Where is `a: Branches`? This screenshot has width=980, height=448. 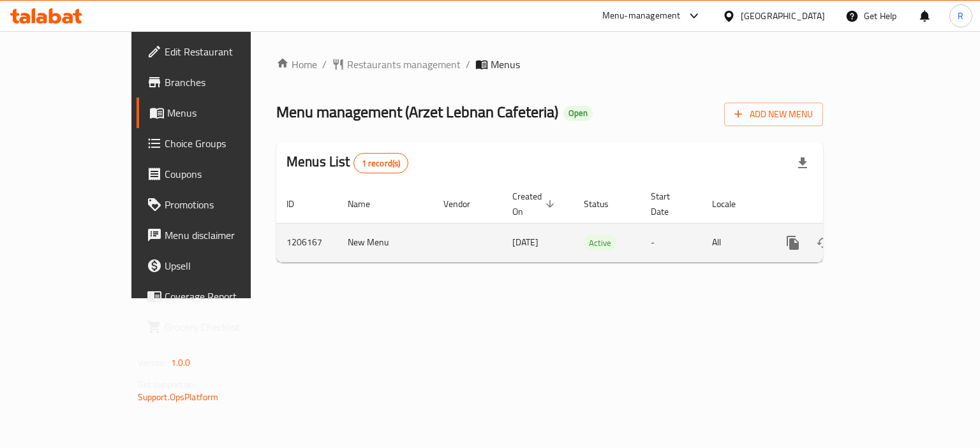 a: Branches is located at coordinates (216, 82).